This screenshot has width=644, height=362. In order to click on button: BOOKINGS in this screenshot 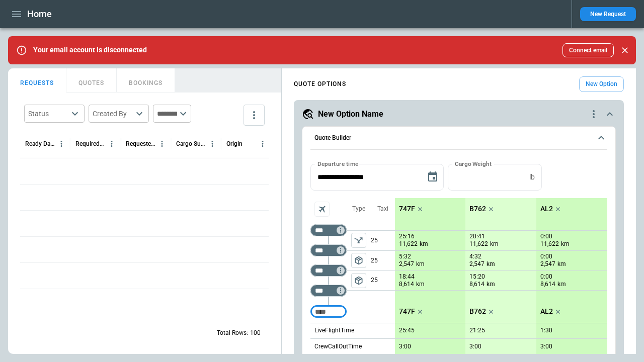, I will do `click(146, 81)`.